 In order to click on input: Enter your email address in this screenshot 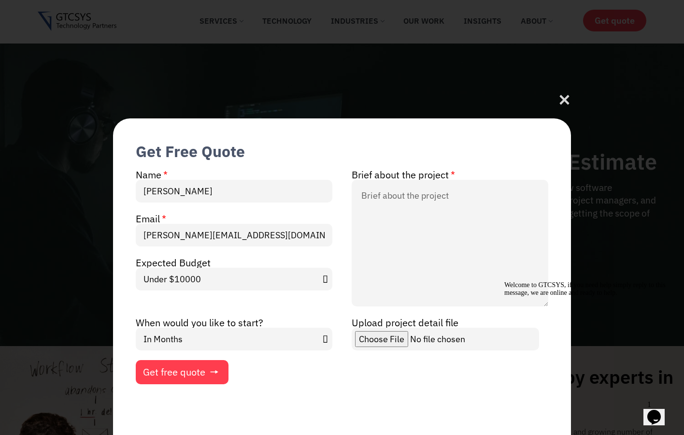, I will do `click(234, 235)`.